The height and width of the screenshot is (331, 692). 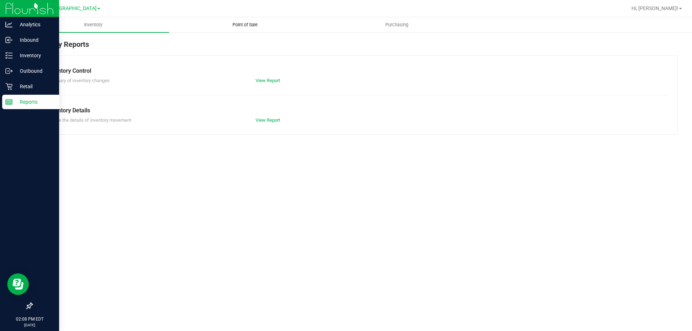 What do you see at coordinates (9, 71) in the screenshot?
I see `inline-svg: Outbound` at bounding box center [9, 71].